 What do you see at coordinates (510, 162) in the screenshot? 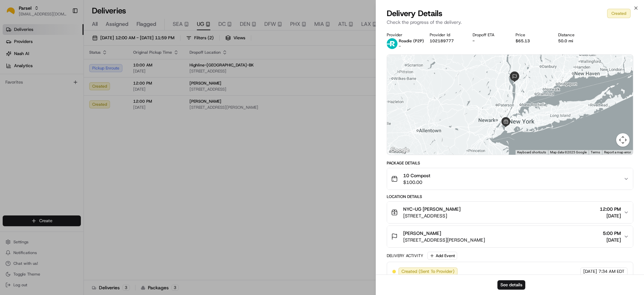
I see `div: Package Details` at bounding box center [510, 162].